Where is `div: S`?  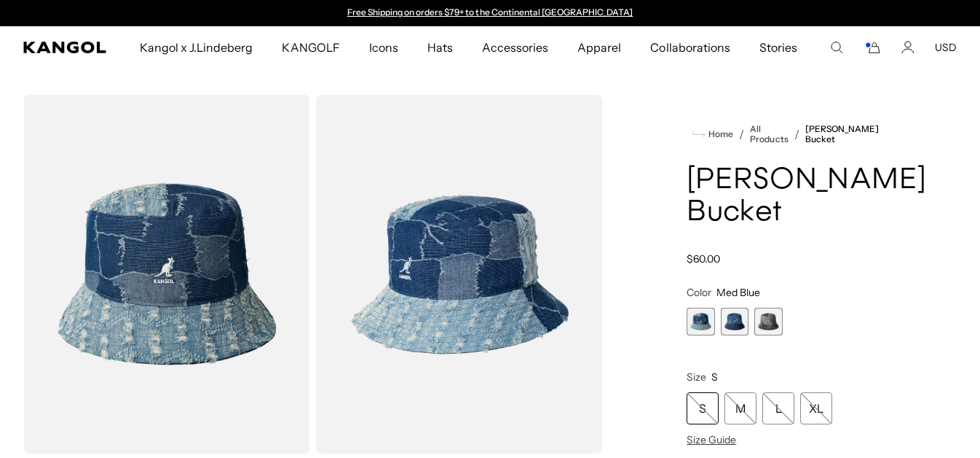 div: S is located at coordinates (703, 408).